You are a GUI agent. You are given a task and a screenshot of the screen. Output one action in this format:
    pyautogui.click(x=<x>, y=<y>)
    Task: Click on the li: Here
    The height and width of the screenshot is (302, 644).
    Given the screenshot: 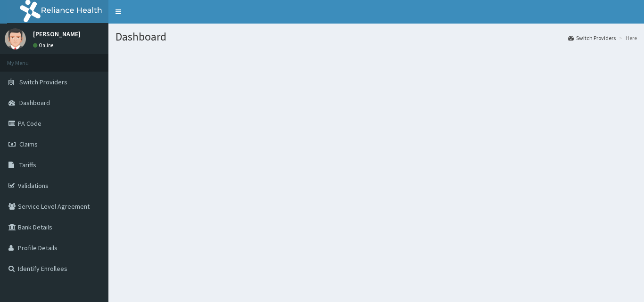 What is the action you would take?
    pyautogui.click(x=626, y=37)
    